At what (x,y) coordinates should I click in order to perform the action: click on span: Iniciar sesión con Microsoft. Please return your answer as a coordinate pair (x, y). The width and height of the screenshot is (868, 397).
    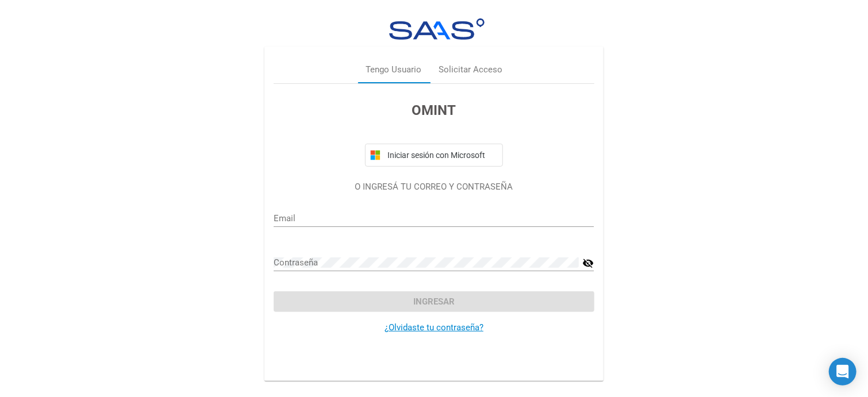
    Looking at the image, I should click on (441, 155).